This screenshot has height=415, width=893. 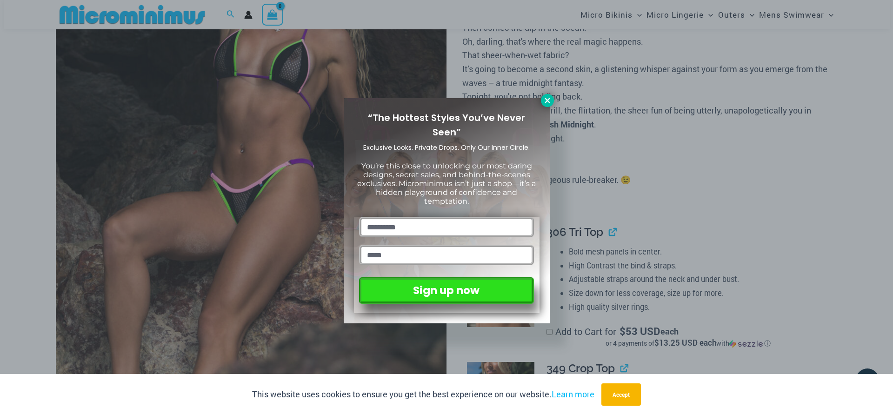 What do you see at coordinates (447, 184) in the screenshot?
I see `span: You’re this close to unlocking our most daring designs, secret sales, and behind-the-scenes exclu...` at bounding box center [447, 184].